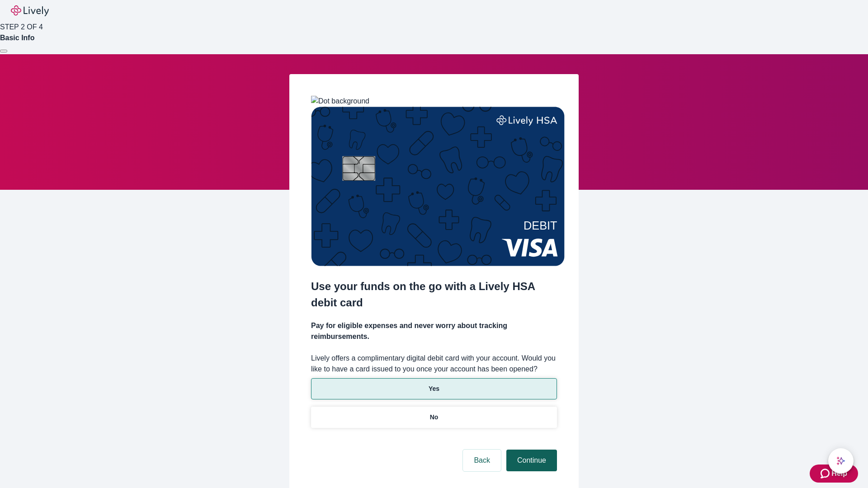 The width and height of the screenshot is (868, 488). Describe the element at coordinates (437, 186) in the screenshot. I see `img: Debit card` at that location.